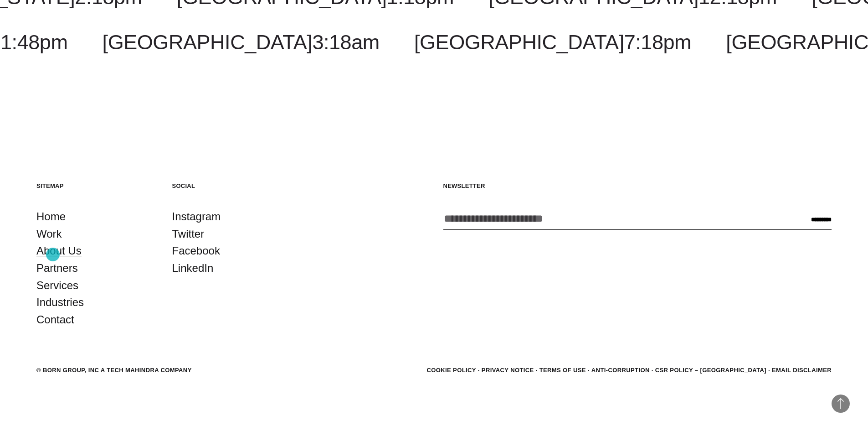 This screenshot has height=431, width=868. I want to click on a: Cookie Policy, so click(451, 370).